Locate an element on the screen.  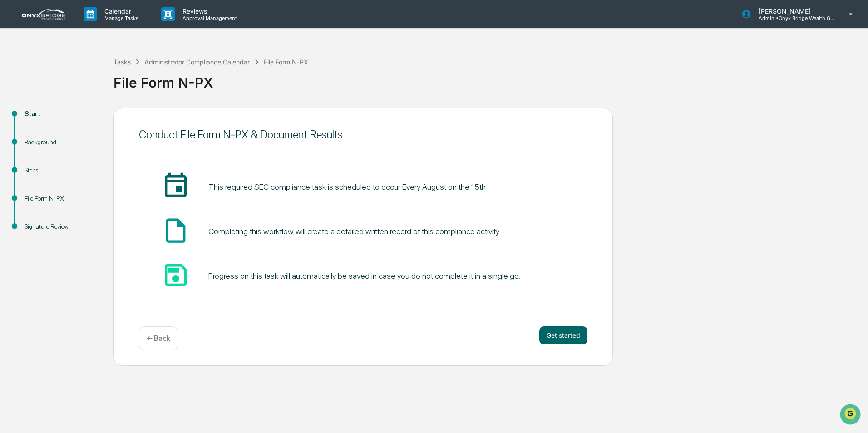
p: Approval Management is located at coordinates (208, 18).